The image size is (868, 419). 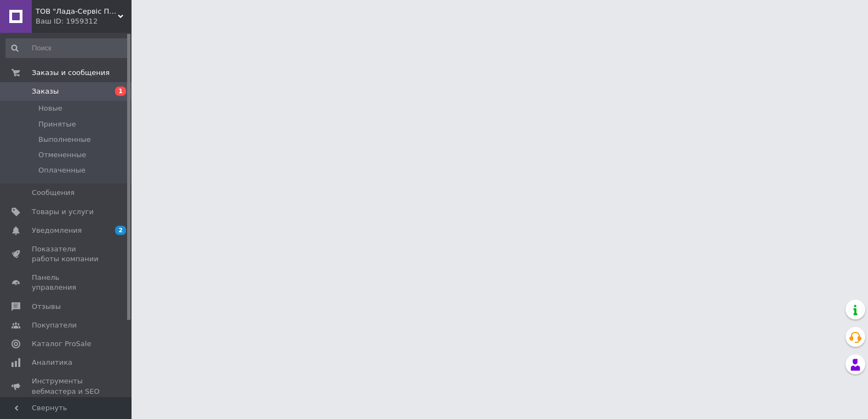 What do you see at coordinates (71, 73) in the screenshot?
I see `span: Заказы и сообщения` at bounding box center [71, 73].